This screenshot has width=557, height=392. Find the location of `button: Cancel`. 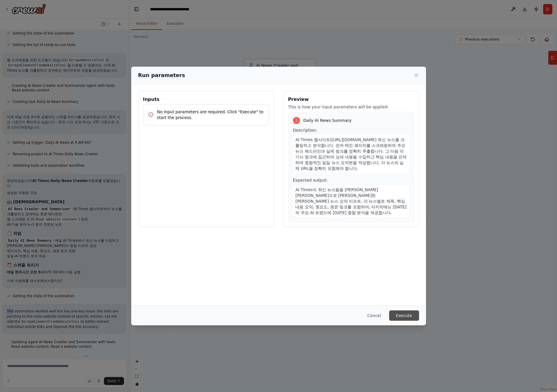

button: Cancel is located at coordinates (374, 316).